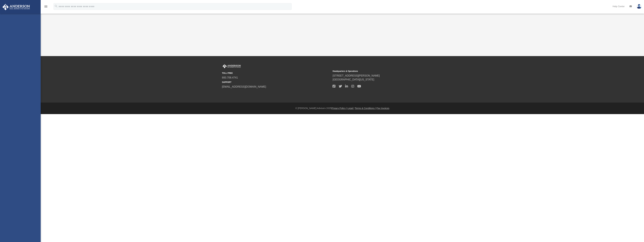  I want to click on i: search, so click(56, 6).